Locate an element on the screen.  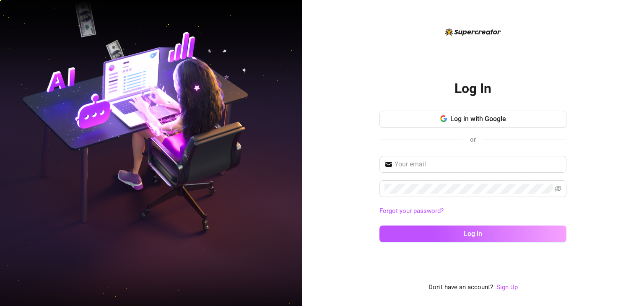
h2: Log In is located at coordinates (473, 88).